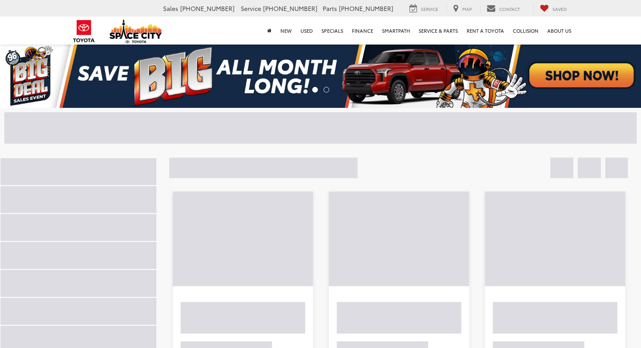 Image resolution: width=641 pixels, height=348 pixels. What do you see at coordinates (560, 9) in the screenshot?
I see `span: Saved` at bounding box center [560, 9].